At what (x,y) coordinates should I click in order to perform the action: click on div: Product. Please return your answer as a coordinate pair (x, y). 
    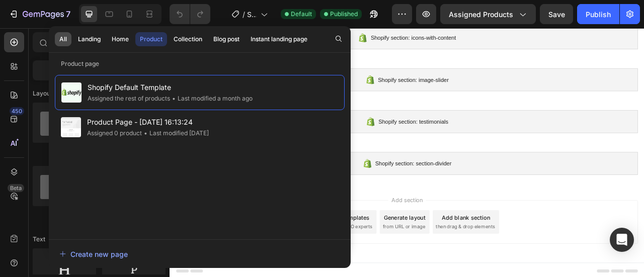
    Looking at the image, I should click on (151, 39).